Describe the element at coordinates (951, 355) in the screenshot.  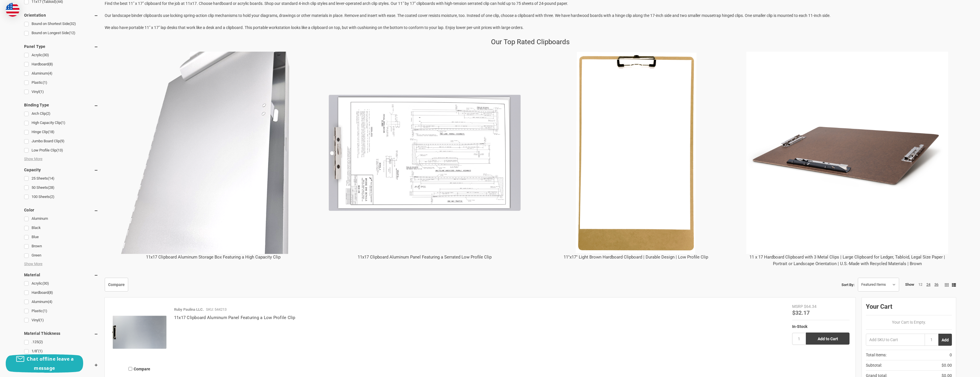
I see `span: 0` at that location.